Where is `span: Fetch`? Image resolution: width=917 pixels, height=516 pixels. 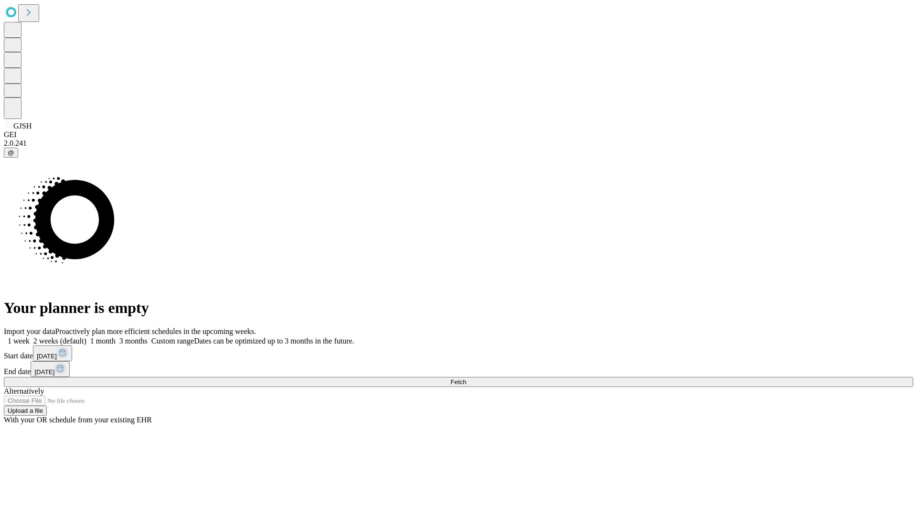
span: Fetch is located at coordinates (458, 382).